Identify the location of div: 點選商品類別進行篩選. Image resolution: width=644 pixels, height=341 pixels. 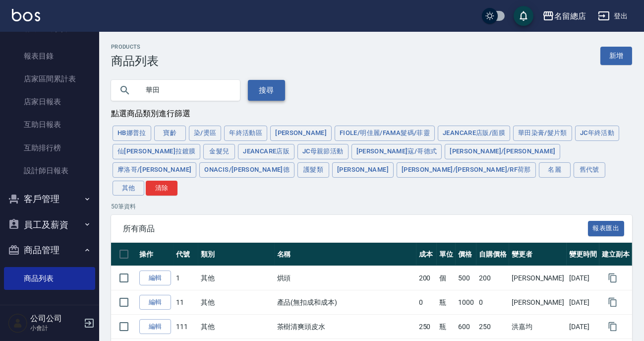
(372, 114).